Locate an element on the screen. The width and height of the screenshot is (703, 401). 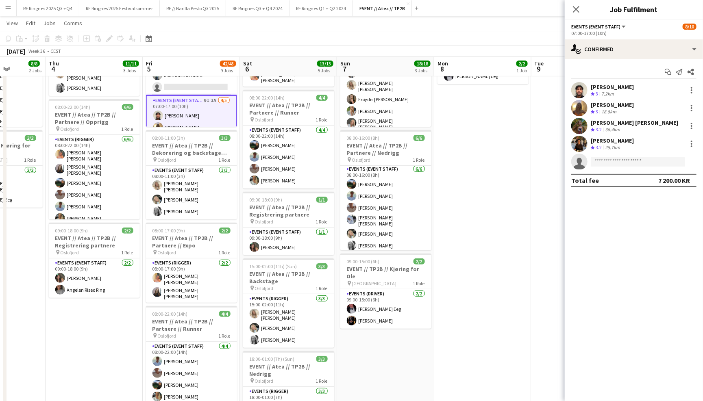
button: RF Ringnes 2025 Festivalsommer is located at coordinates (119, 8).